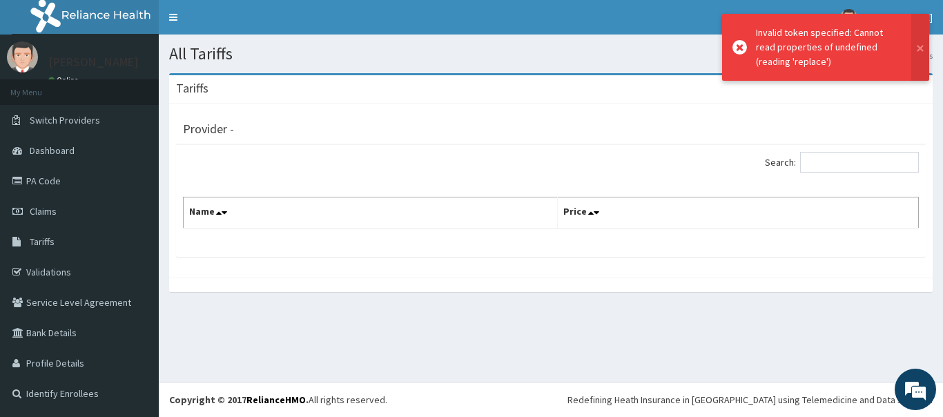 Image resolution: width=943 pixels, height=417 pixels. Describe the element at coordinates (239, 400) in the screenshot. I see `strong: Copyright © 2017 .` at that location.